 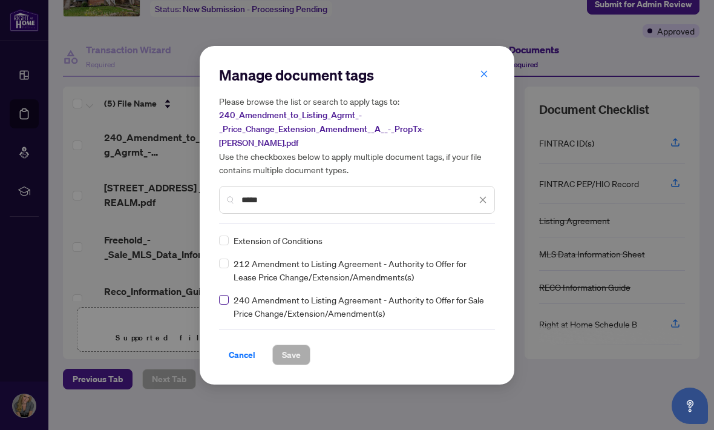 I want to click on span: 212 Amendment to Listing Agreement - Authority to Offer for Lease Price Change/Extension/Amendmen..., so click(x=361, y=270).